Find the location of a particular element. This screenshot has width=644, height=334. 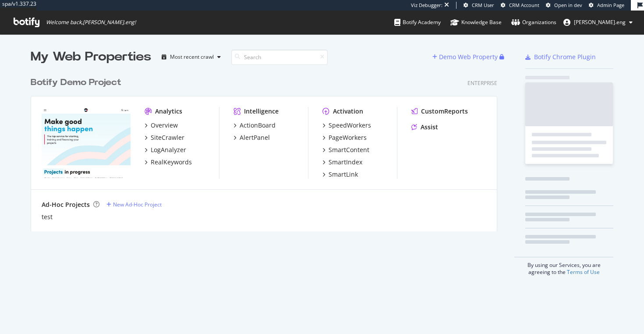

div: RealKeywords is located at coordinates (171, 162).